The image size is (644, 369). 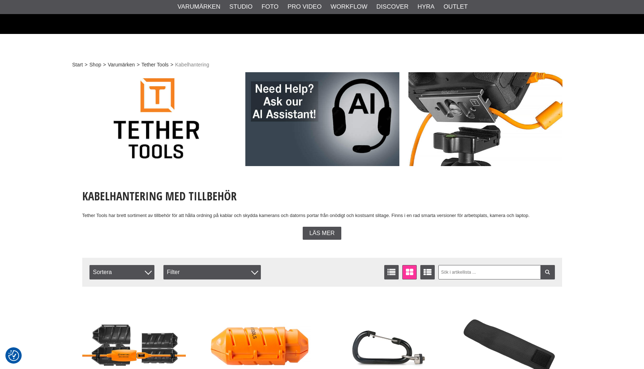 I want to click on a: Annons:006 ban-tet-logga.jpg, so click(x=159, y=119).